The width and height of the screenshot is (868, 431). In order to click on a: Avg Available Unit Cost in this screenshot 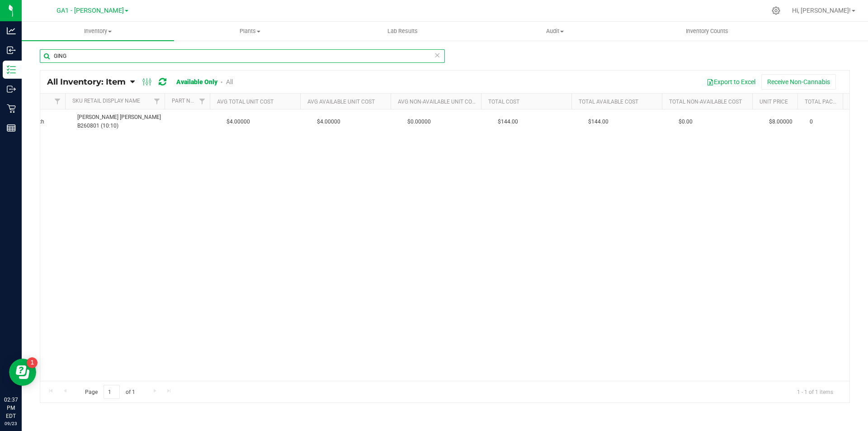, I will do `click(341, 102)`.